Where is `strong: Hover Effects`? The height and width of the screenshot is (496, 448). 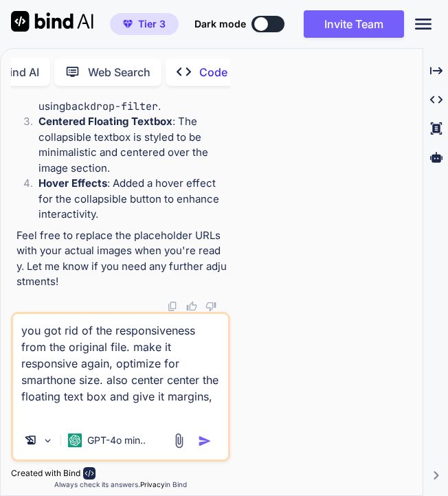 strong: Hover Effects is located at coordinates (73, 183).